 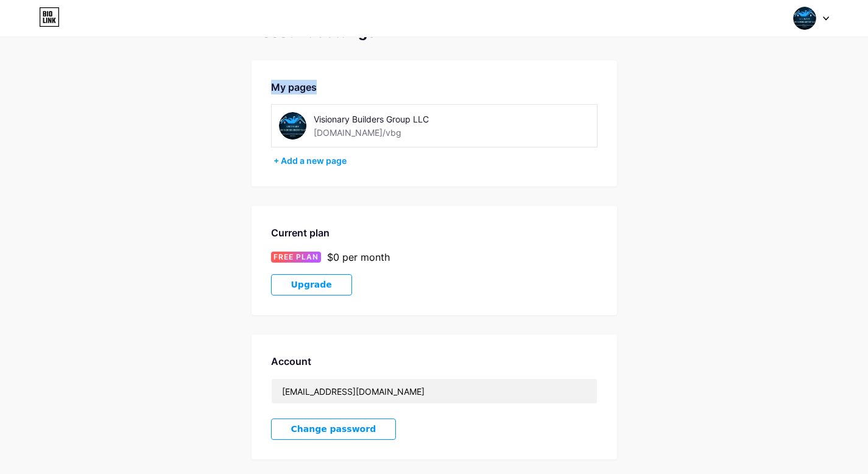 What do you see at coordinates (311, 285) in the screenshot?
I see `button: Upgrade` at bounding box center [311, 285].